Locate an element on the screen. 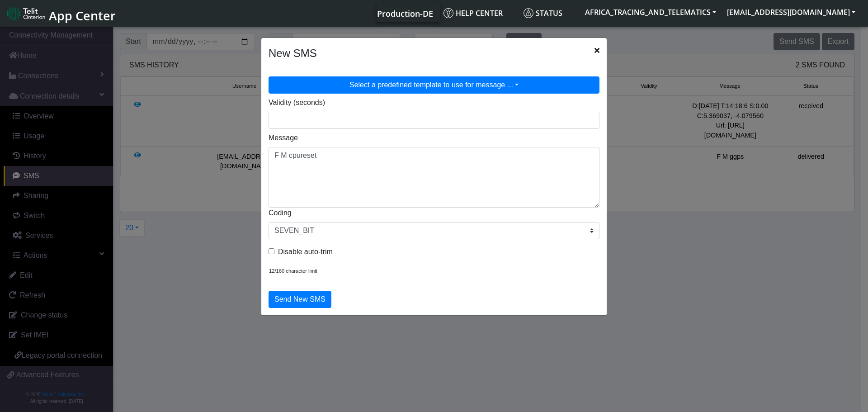 This screenshot has width=868, height=412. span: 12/160 character limit is located at coordinates (293, 271).